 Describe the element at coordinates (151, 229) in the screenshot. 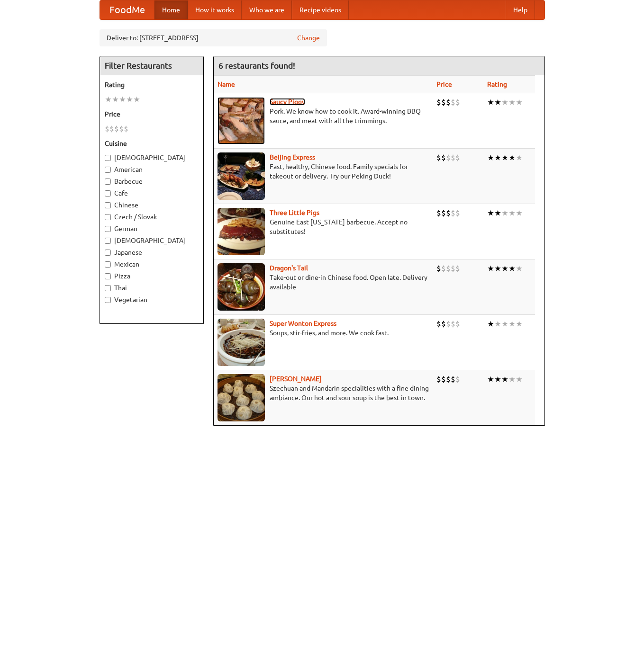

I see `label: German` at that location.